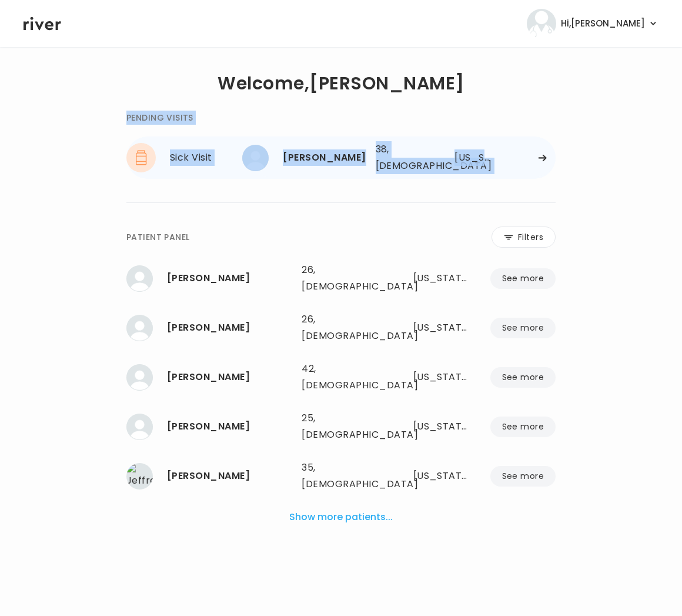  Describe the element at coordinates (229, 427) in the screenshot. I see `div: BETHANY BURKE` at that location.